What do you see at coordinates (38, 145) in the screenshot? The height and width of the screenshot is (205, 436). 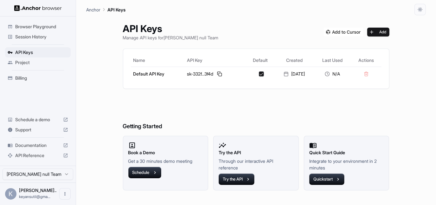 I see `div: Documentation` at bounding box center [38, 145].